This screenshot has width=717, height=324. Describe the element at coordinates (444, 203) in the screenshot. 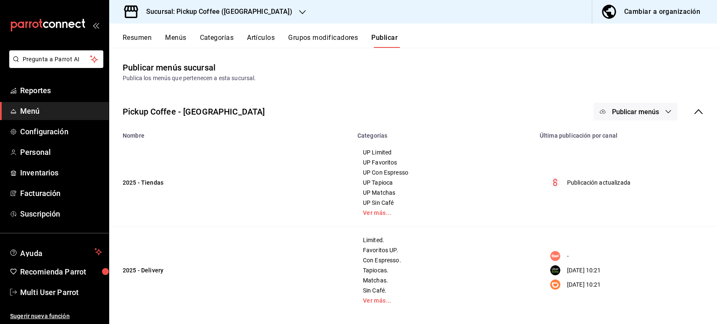

I see `span: UP Sin Café` at that location.